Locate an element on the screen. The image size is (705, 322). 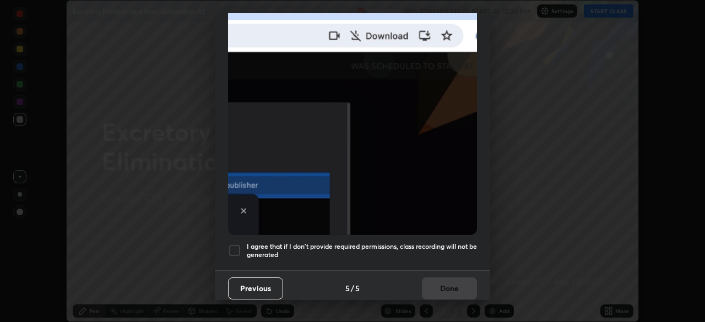
h5: I agree that if I don't provide required permissions, class recording will not be generated is located at coordinates (362, 250).